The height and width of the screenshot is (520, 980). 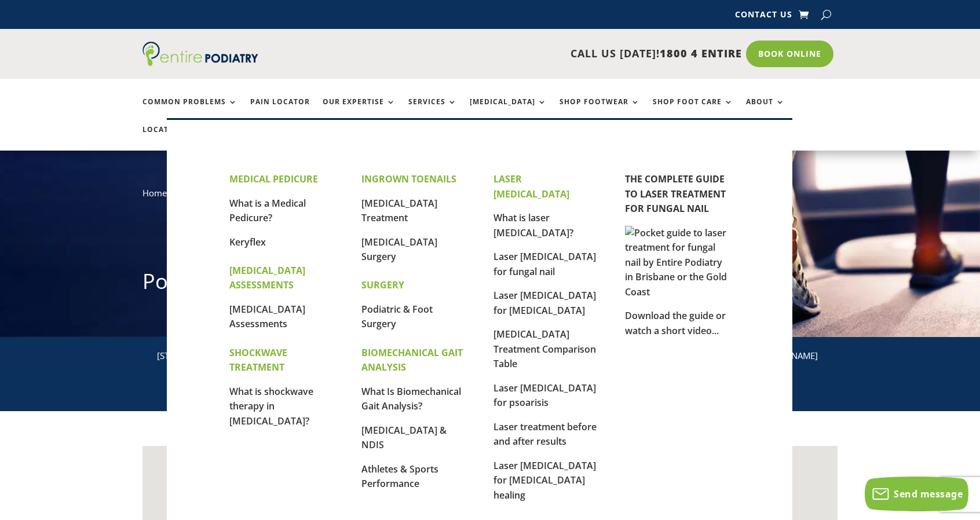 What do you see at coordinates (248, 242) in the screenshot?
I see `a: Keryflex` at bounding box center [248, 242].